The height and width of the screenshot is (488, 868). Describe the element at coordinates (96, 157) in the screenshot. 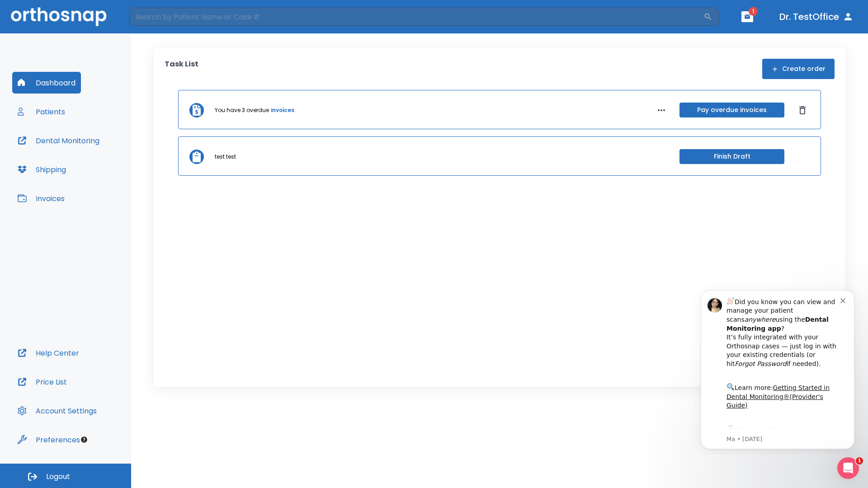

I see `p: Message from Ma, sent 6w ago` at that location.